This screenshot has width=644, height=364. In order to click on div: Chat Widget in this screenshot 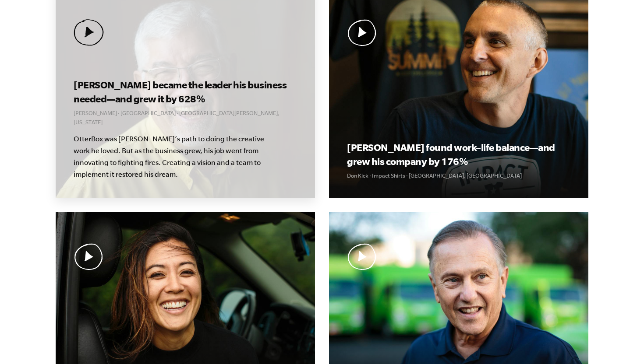, I will do `click(622, 343)`.